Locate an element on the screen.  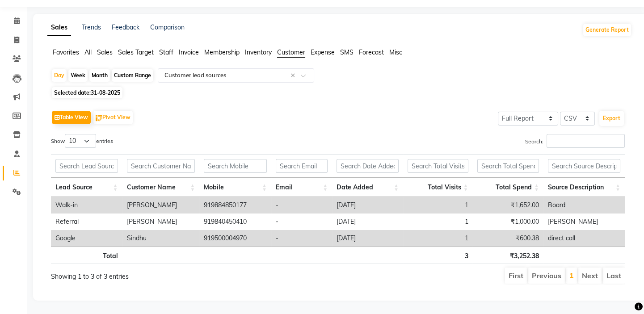
span: Clear all is located at coordinates (294, 75).